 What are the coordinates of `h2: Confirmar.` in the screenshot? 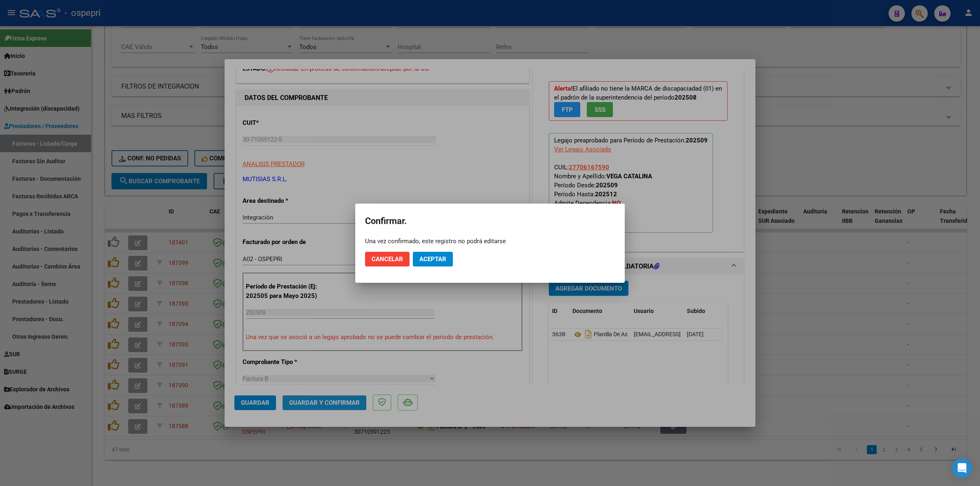 It's located at (490, 221).